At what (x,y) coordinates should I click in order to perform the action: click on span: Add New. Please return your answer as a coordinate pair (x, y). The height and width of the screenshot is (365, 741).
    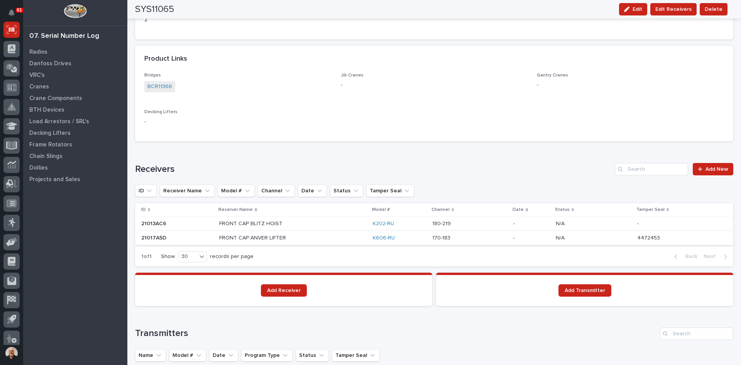
    Looking at the image, I should click on (716, 169).